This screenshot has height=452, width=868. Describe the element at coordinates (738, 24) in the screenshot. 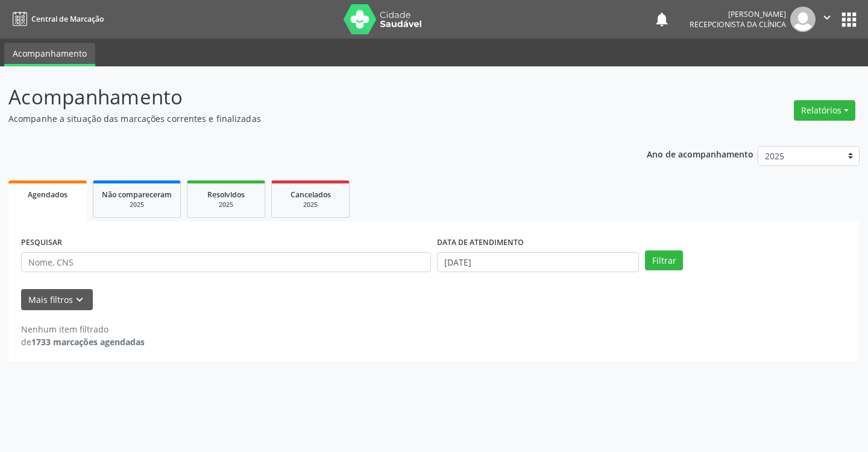

I see `span: Recepcionista da clínica` at that location.